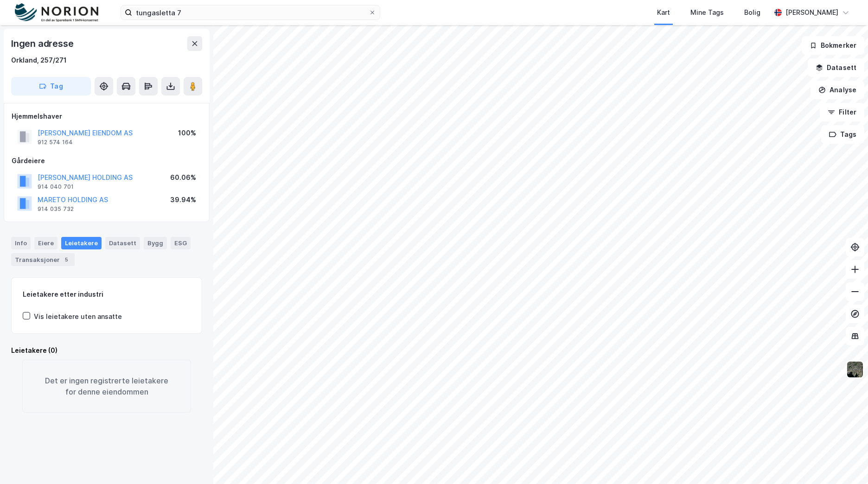  I want to click on div: 100%, so click(187, 133).